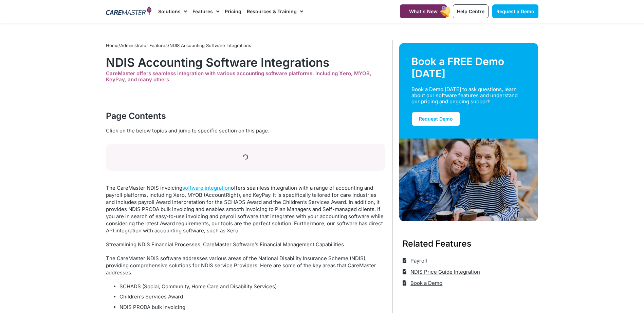  I want to click on span: Payroll, so click(418, 261).